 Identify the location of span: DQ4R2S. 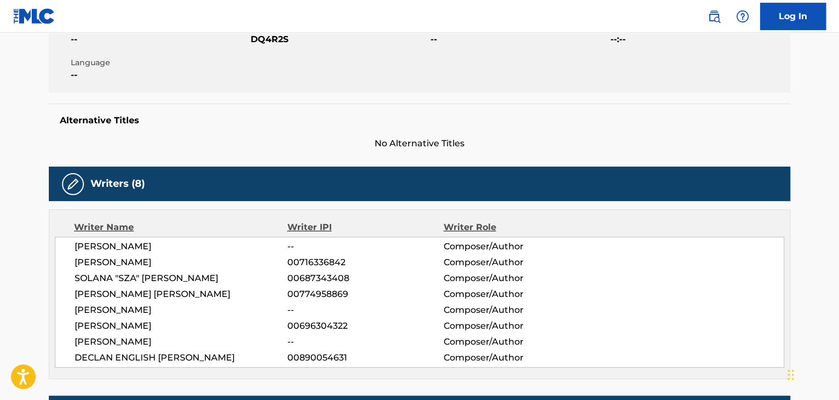
(339, 39).